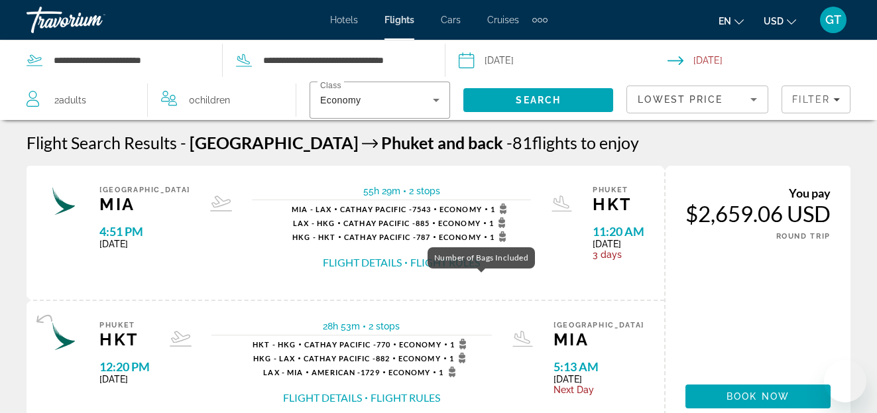 The width and height of the screenshot is (877, 413). Describe the element at coordinates (385, 209) in the screenshot. I see `span: 7543` at that location.